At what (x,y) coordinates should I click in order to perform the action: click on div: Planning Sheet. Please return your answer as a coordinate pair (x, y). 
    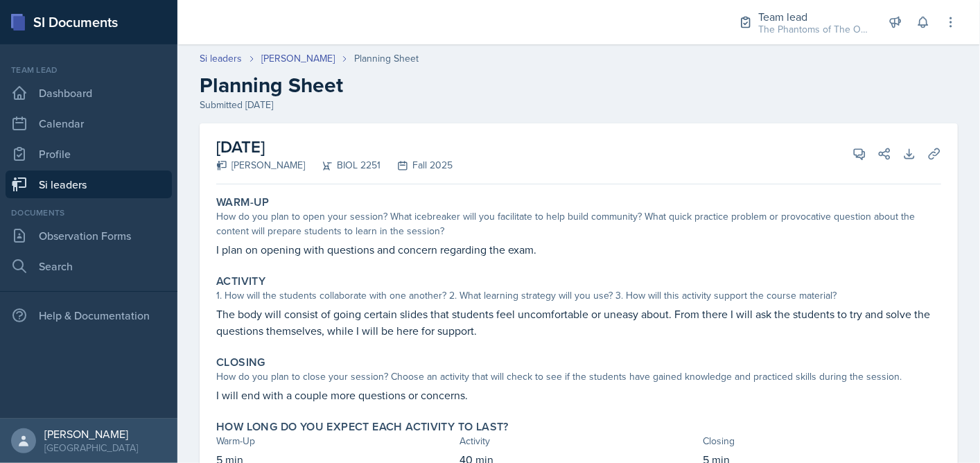
    Looking at the image, I should click on (386, 59).